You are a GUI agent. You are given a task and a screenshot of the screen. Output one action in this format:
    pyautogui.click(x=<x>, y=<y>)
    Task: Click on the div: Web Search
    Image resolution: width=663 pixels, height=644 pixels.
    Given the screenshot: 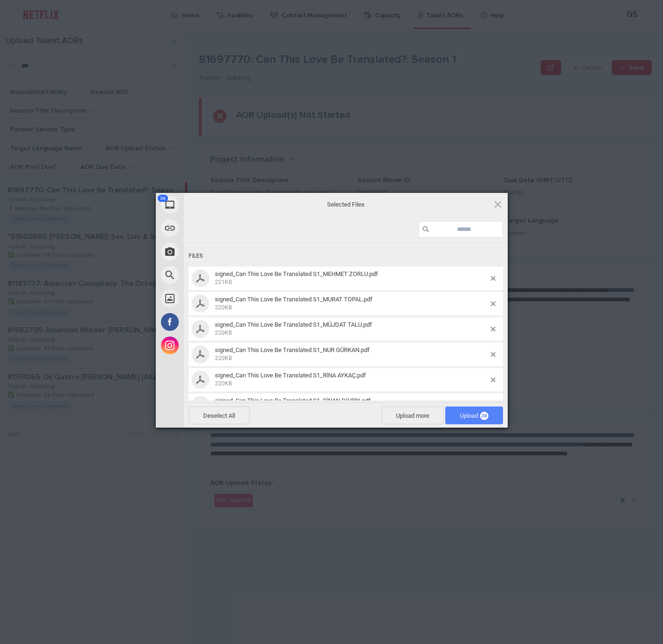 What is the action you would take?
    pyautogui.click(x=212, y=275)
    